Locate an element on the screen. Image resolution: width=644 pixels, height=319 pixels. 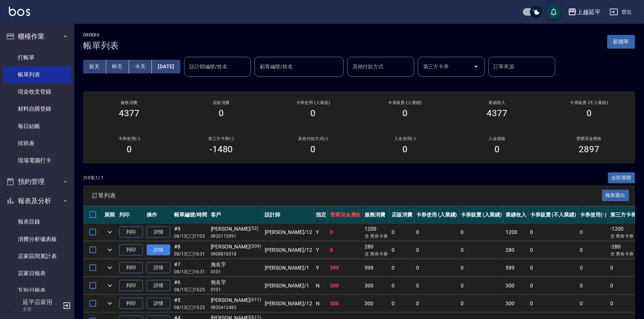
h5: 延平店家用 is located at coordinates (42, 302).